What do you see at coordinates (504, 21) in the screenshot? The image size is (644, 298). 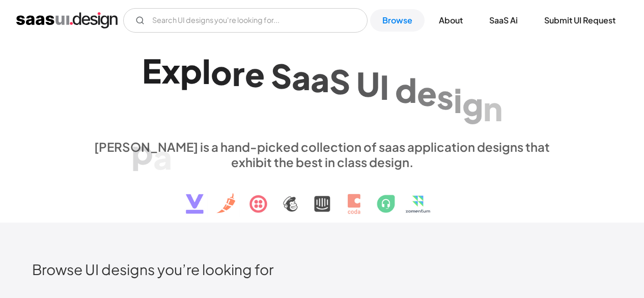 I see `a: SaaS Ai` at bounding box center [504, 21].